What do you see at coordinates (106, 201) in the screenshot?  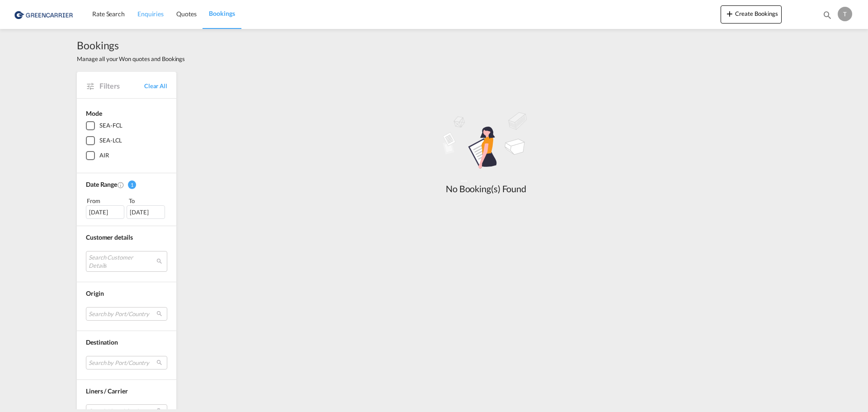 I see `div: From` at bounding box center [106, 201].